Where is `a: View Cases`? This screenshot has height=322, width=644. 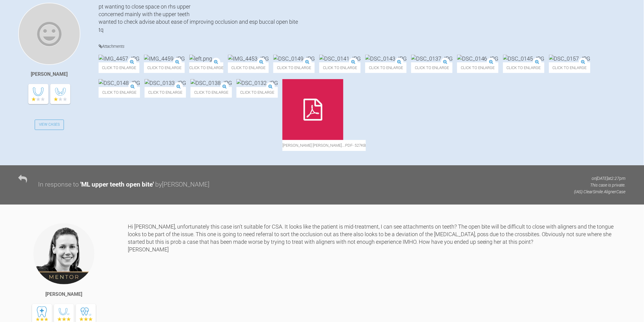 a: View Cases is located at coordinates (49, 125).